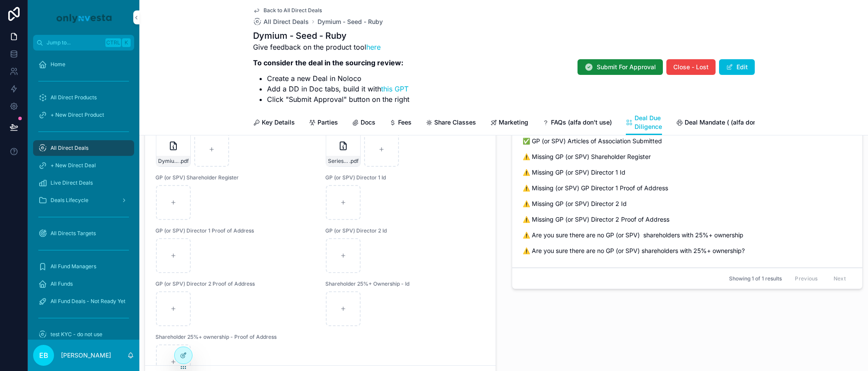  I want to click on div: scrollable content, so click(84, 195).